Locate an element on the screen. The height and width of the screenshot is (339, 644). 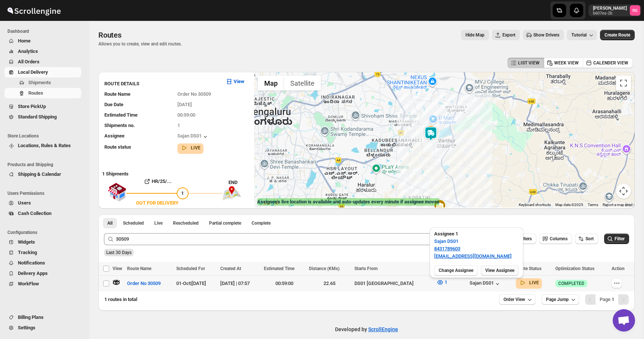
span: Routes is located at coordinates (36, 93).